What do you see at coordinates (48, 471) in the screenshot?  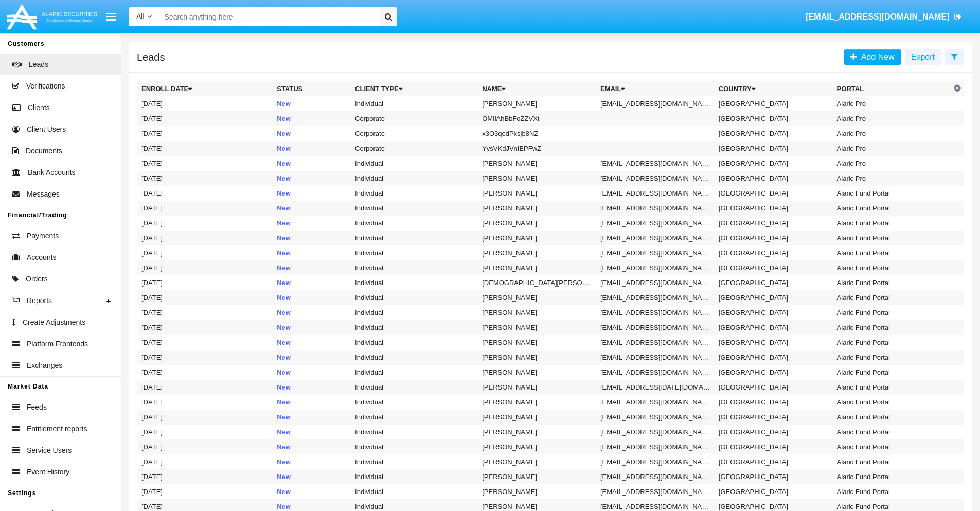 I see `span: Event History` at bounding box center [48, 471].